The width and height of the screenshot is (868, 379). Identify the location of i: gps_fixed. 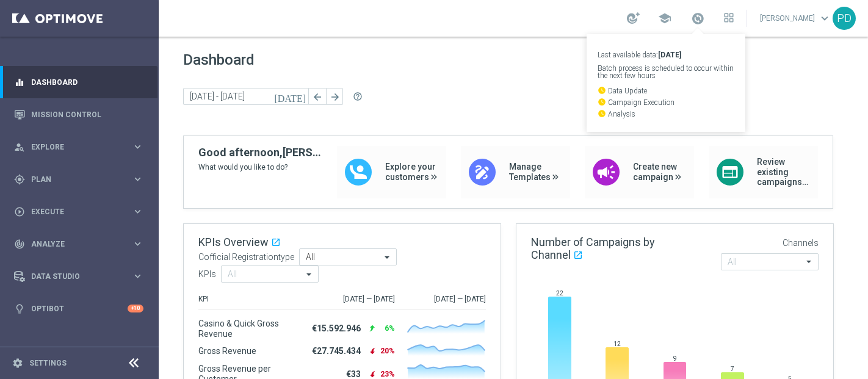
(19, 180).